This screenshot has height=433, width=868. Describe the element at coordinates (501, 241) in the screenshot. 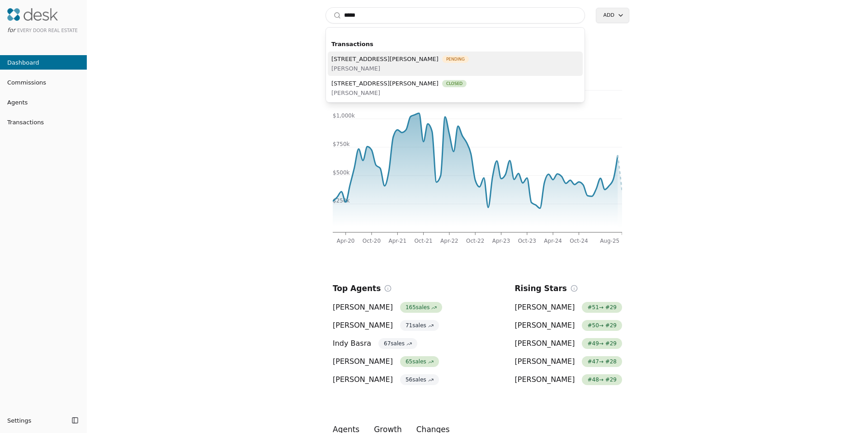

I see `tspan: Apr-23` at that location.